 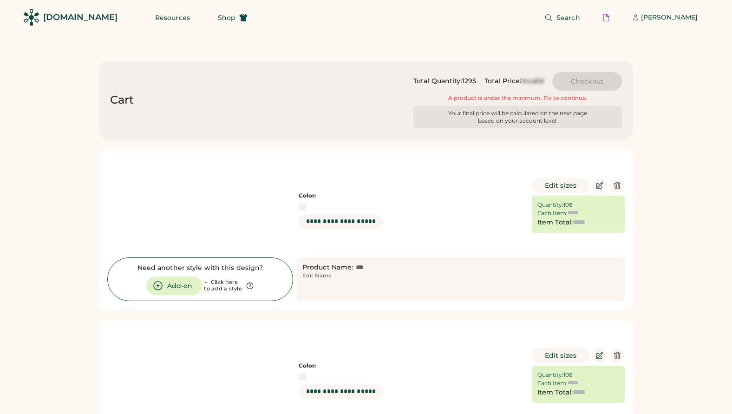 I want to click on button: Search, so click(x=562, y=18).